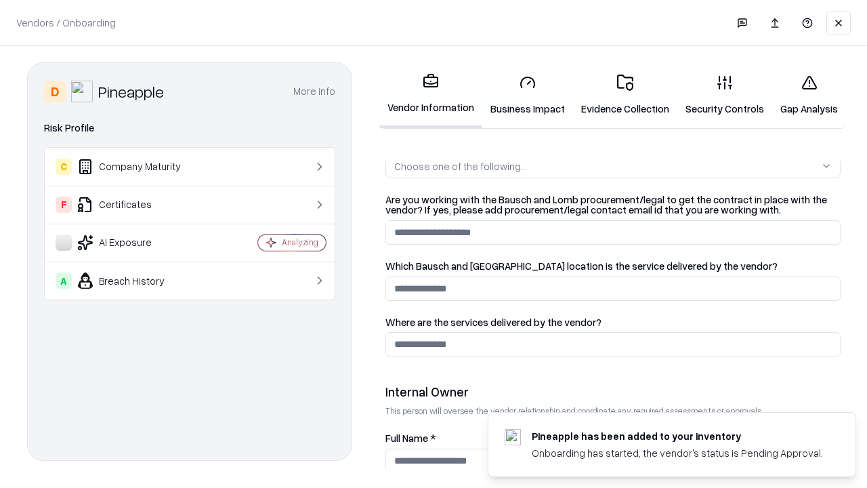 Image resolution: width=867 pixels, height=488 pixels. What do you see at coordinates (314, 91) in the screenshot?
I see `button: More info` at bounding box center [314, 91].